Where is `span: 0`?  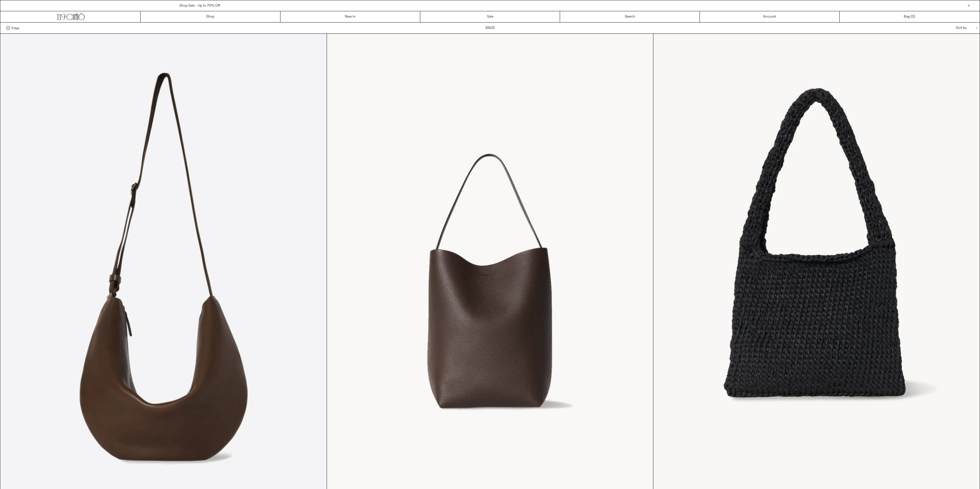
span: 0 is located at coordinates (913, 16).